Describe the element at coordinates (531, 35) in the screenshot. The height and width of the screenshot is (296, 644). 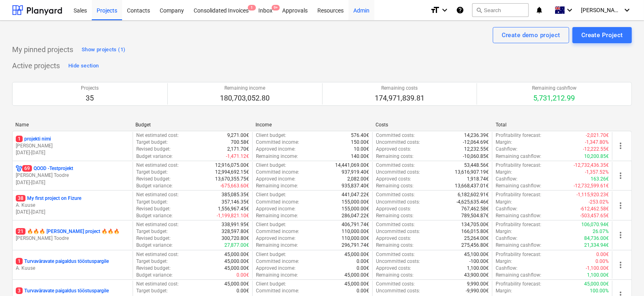
I see `div: Create demo project` at that location.